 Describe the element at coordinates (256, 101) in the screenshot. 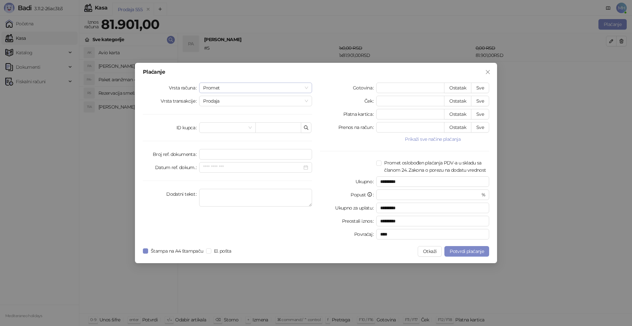

I see `span: Prodaja` at that location.